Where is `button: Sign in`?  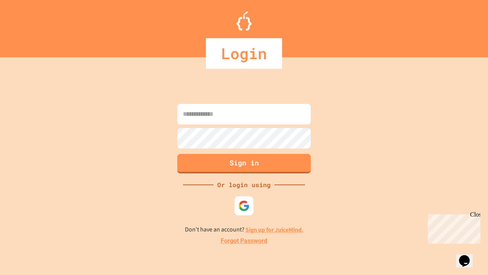 button: Sign in is located at coordinates (244, 163).